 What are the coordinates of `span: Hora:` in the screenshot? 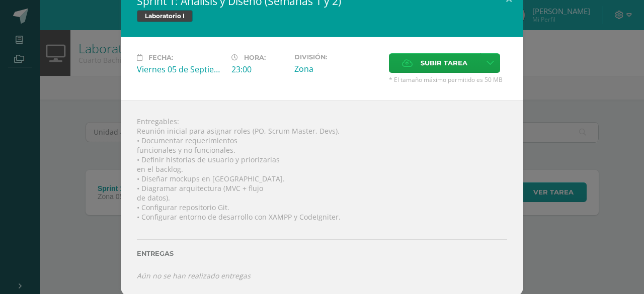 It's located at (254, 57).